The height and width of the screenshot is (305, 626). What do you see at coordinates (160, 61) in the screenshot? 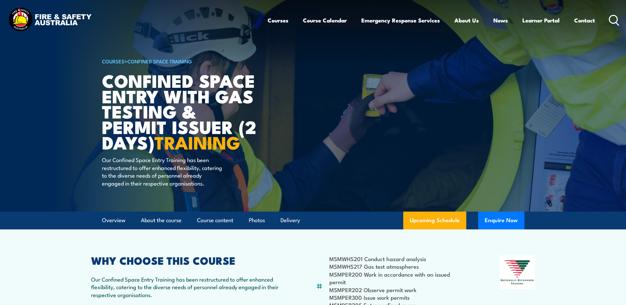
I see `a: Confined Space Training` at bounding box center [160, 61].